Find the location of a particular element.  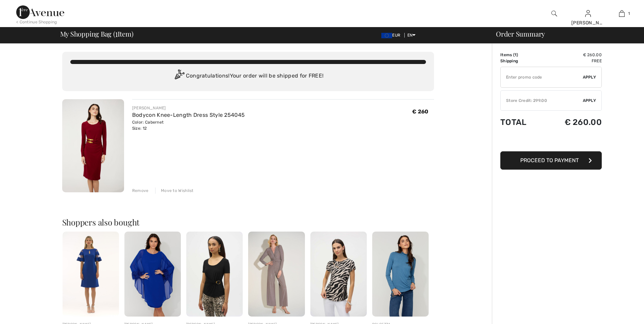

img: My Info is located at coordinates (588, 14).